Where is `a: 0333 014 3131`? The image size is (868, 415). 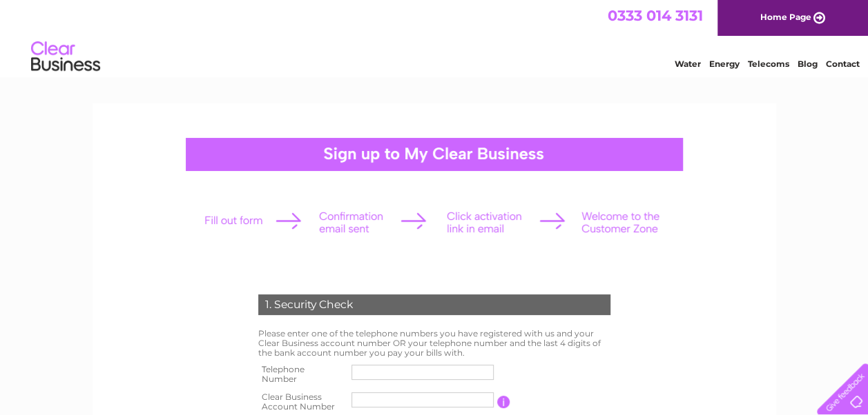 a: 0333 014 3131 is located at coordinates (655, 15).